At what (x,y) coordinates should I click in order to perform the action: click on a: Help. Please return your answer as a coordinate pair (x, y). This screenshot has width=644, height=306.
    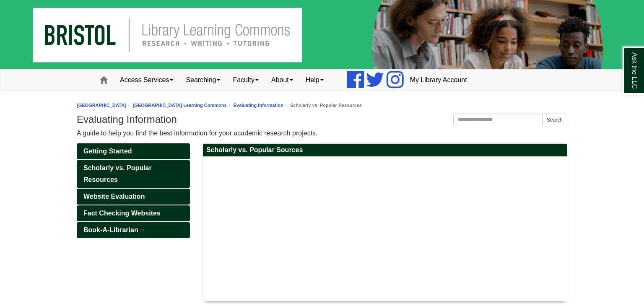
    Looking at the image, I should click on (314, 80).